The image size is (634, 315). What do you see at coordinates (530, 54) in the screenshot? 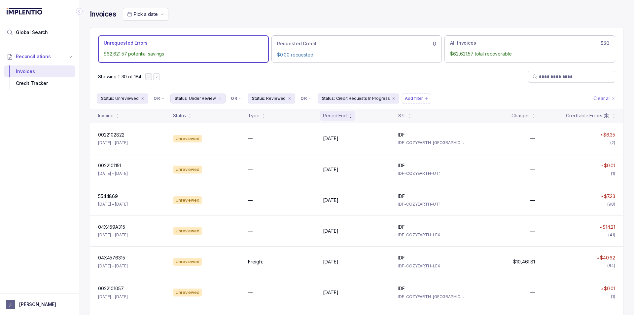
I see `p: $62,621.57 total recoverable` at bounding box center [530, 54].